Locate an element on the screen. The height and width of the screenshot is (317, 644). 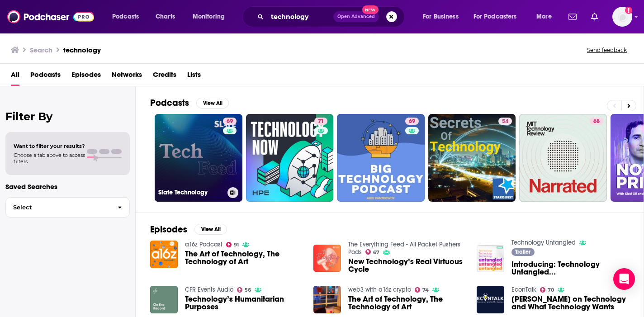
span: Choose a tab above to access filters. is located at coordinates (49, 158).